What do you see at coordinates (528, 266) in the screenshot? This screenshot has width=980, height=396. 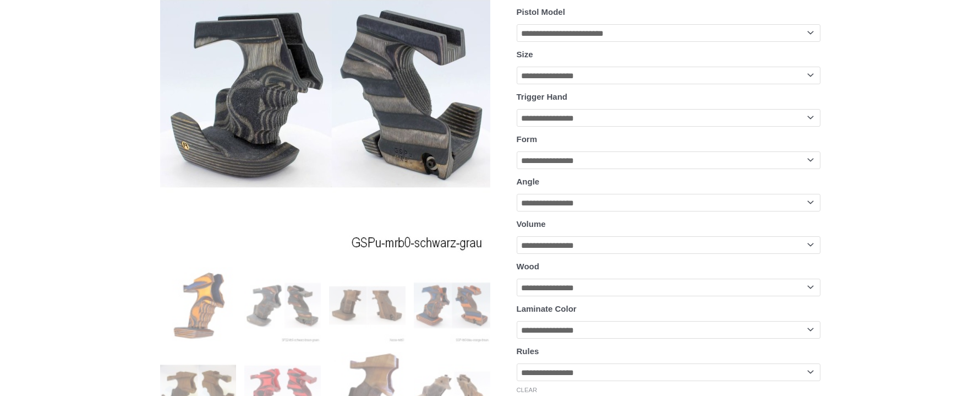 I see `label: Wood` at bounding box center [528, 266].